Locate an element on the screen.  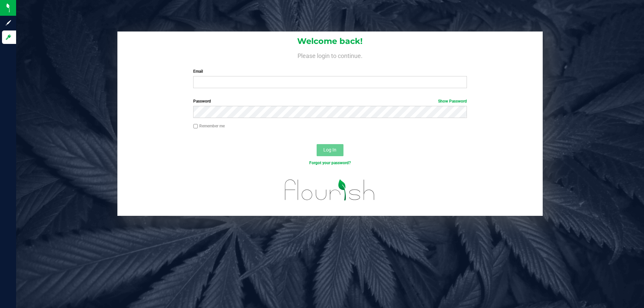
inline-svg: Sign up is located at coordinates (9, 22).